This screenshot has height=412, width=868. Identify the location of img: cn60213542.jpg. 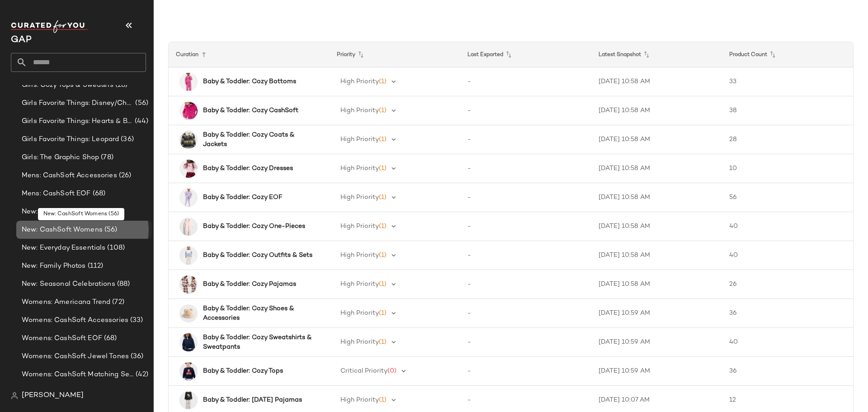
(188, 197).